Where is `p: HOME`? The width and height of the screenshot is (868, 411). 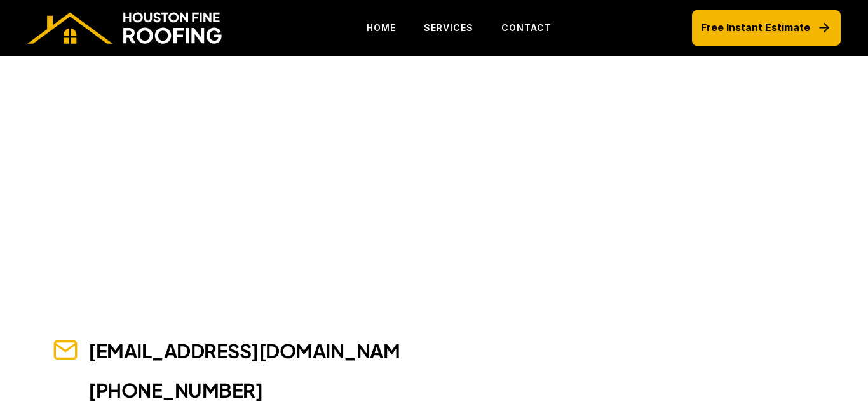
p: HOME is located at coordinates (381, 28).